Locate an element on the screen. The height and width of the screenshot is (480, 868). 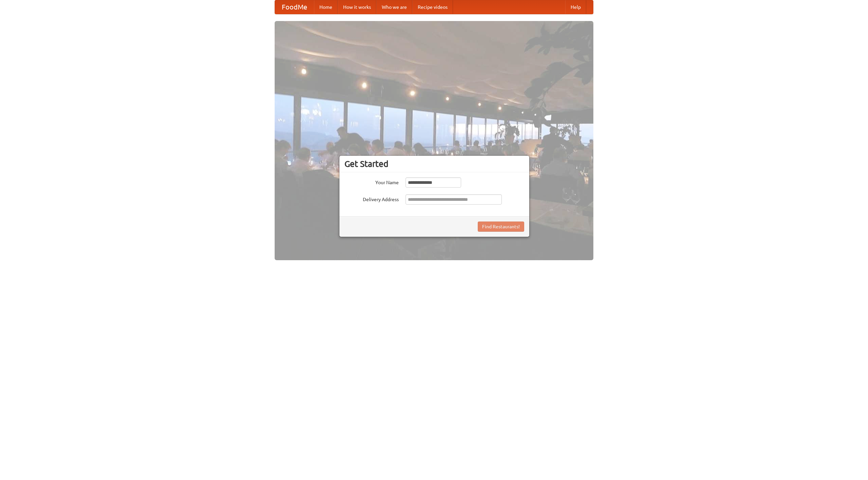
a: How it works is located at coordinates (357, 7).